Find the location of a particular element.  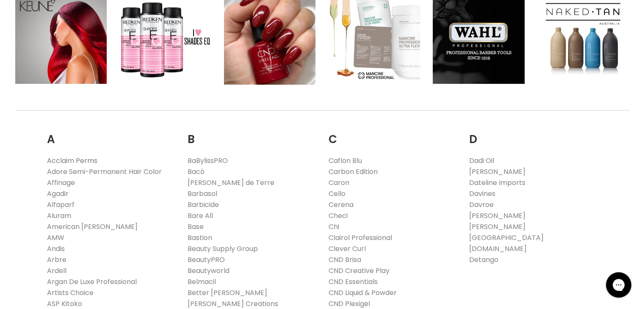

a: Cello is located at coordinates (337, 193).